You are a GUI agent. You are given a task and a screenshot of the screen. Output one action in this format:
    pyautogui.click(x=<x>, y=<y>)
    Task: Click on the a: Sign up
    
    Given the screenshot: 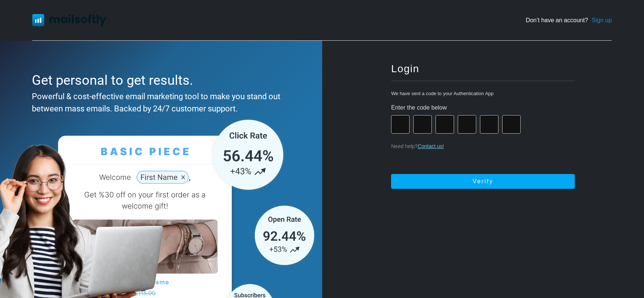 What is the action you would take?
    pyautogui.click(x=602, y=20)
    